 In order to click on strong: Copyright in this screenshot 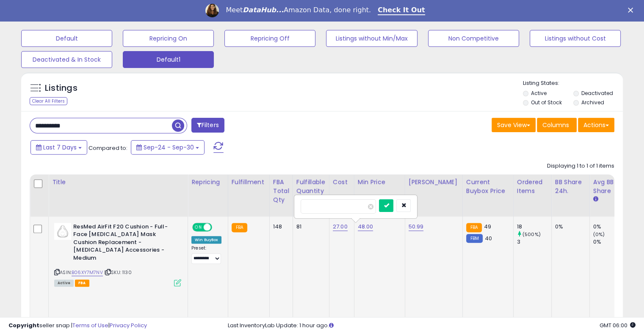, I will do `click(24, 325)`.